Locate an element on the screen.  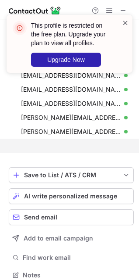
button: Send email is located at coordinates (71, 217).